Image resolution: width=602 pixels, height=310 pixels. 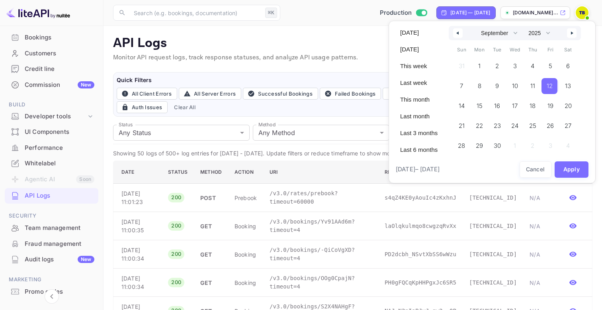 What do you see at coordinates (419, 100) in the screenshot?
I see `span: This month` at bounding box center [419, 100].